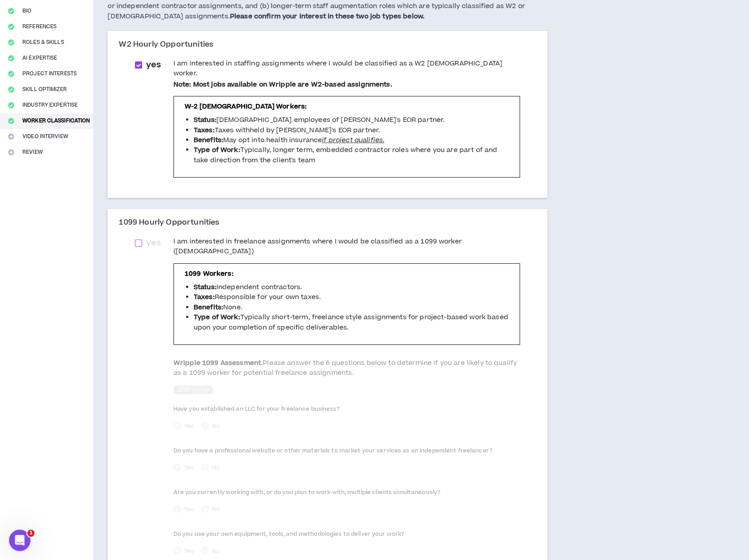 This screenshot has width=749, height=560. Describe the element at coordinates (327, 16) in the screenshot. I see `b: Please confirm your interest in these two job types below.` at that location.